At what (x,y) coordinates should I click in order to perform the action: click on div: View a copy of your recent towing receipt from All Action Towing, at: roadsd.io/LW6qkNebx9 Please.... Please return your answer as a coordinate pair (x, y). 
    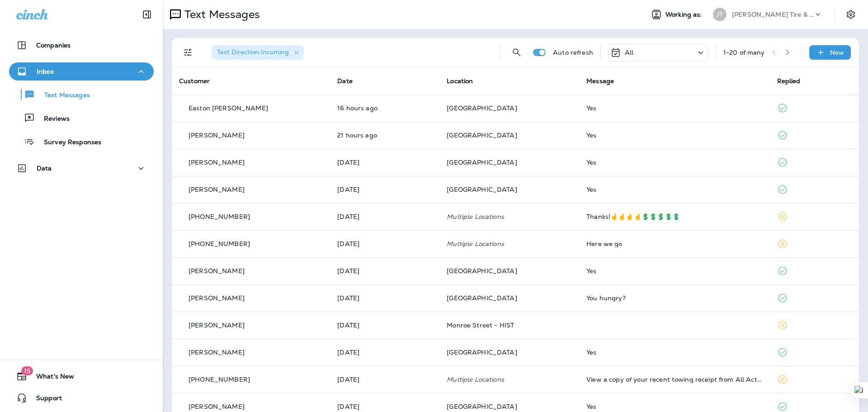
    Looking at the image, I should click on (674, 379).